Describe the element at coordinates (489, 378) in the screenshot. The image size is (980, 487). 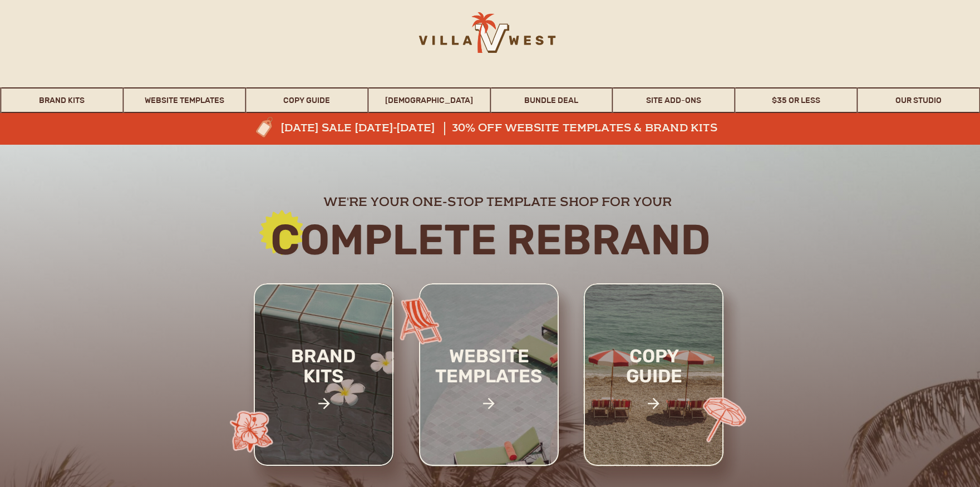
I see `a: website templates` at that location.